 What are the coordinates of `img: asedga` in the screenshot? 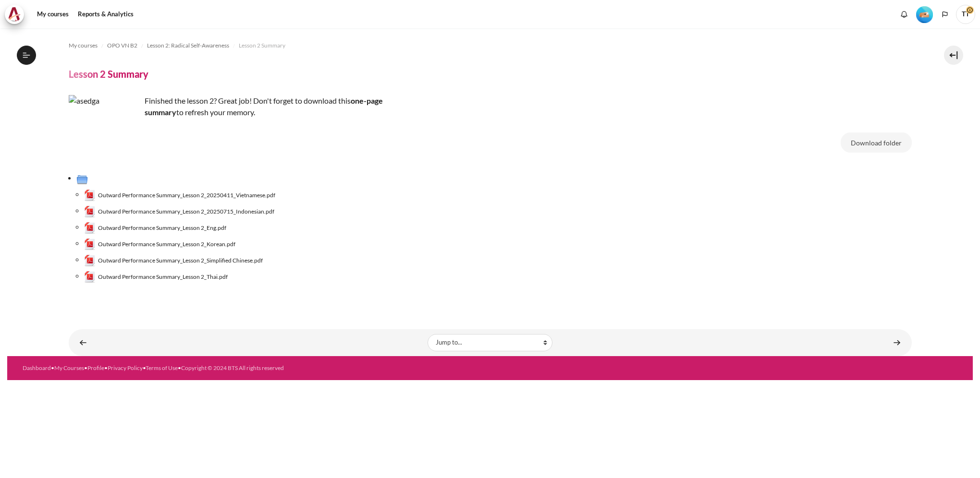 It's located at (104, 131).